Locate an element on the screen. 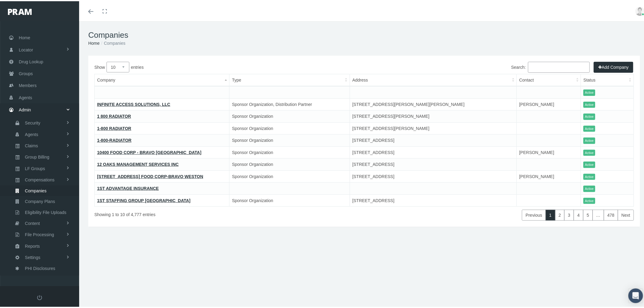  th: Status: activate to sort column ascending is located at coordinates (608, 79).